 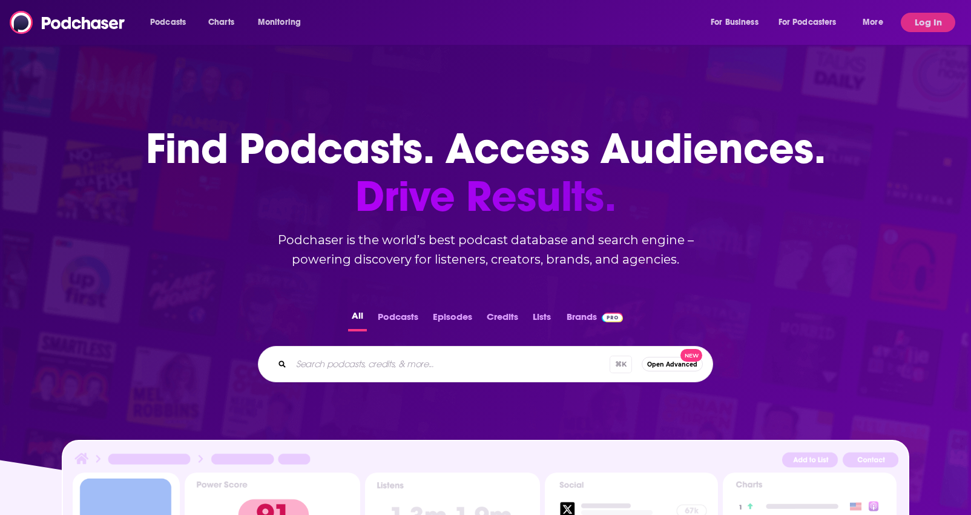 I want to click on button: Podcasts, so click(x=398, y=319).